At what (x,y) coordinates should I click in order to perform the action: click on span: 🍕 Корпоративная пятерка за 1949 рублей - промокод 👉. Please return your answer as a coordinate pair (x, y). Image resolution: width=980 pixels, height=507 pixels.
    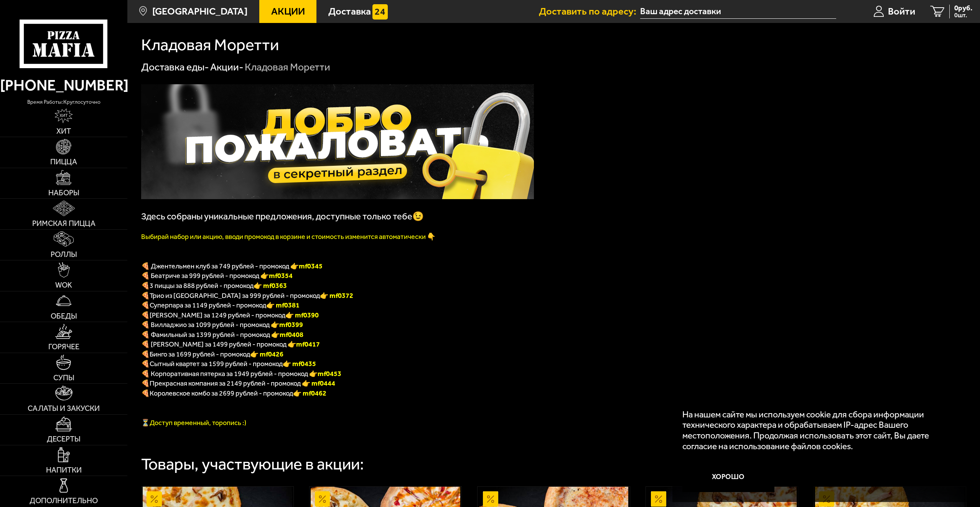
    Looking at the image, I should click on (242, 374).